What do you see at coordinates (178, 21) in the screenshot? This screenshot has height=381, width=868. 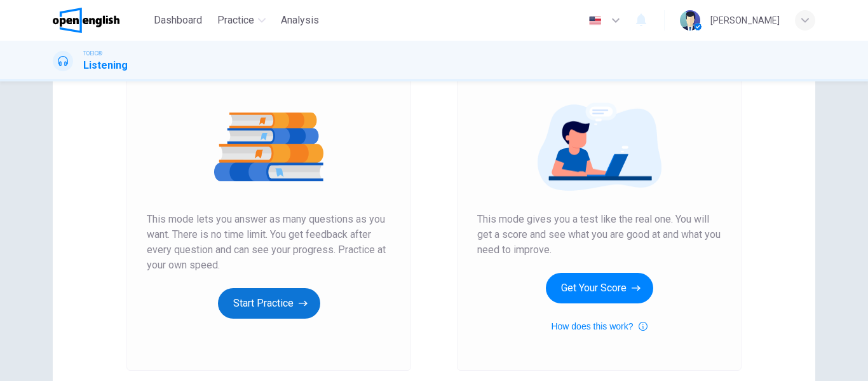 I see `button: Dashboard` at bounding box center [178, 21].